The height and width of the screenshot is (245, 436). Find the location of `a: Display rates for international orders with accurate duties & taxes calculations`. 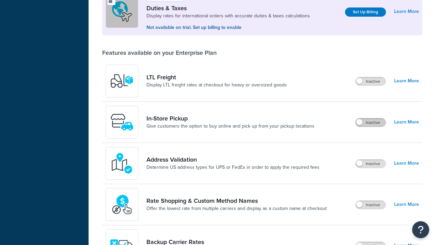

a: Display rates for international orders with accurate duties & taxes calculations is located at coordinates (228, 16).